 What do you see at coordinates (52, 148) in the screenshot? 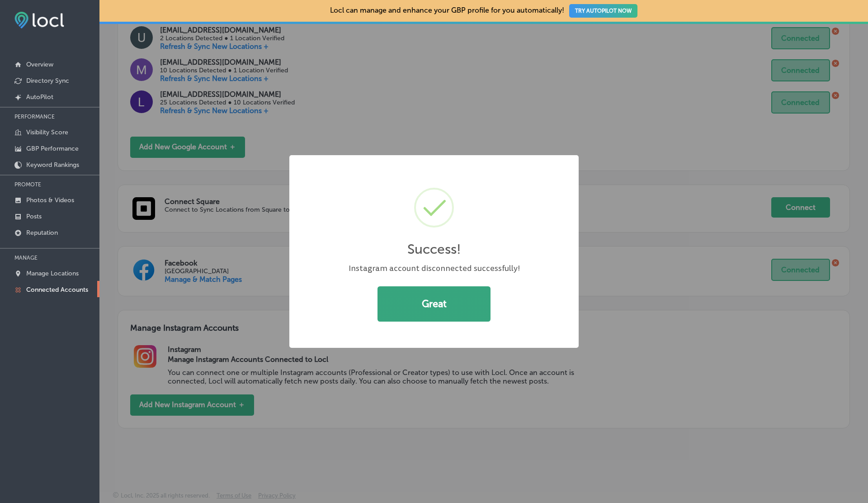
I see `p: GBP Performance` at bounding box center [52, 148].